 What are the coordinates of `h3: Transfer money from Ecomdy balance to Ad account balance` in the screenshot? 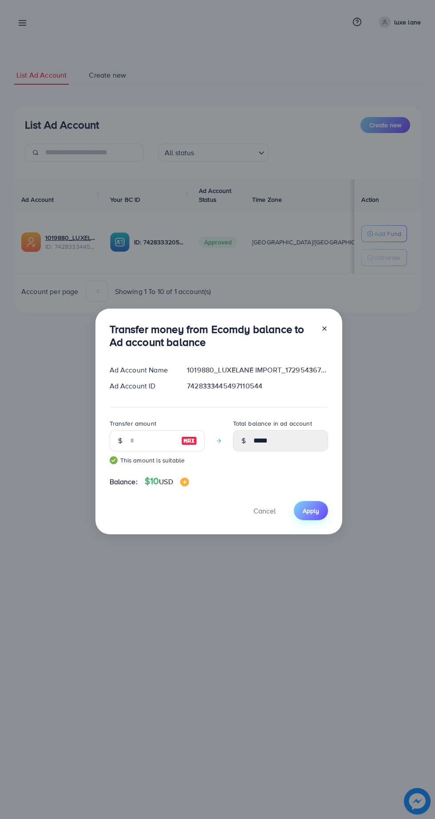 It's located at (211, 336).